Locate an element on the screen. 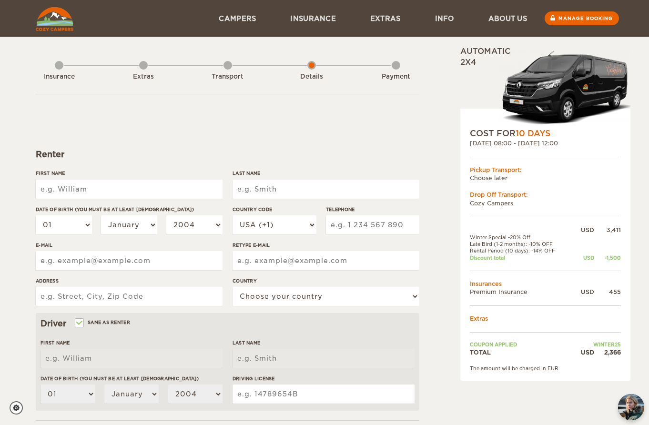 The width and height of the screenshot is (649, 425). label: Same as renter is located at coordinates (103, 322).